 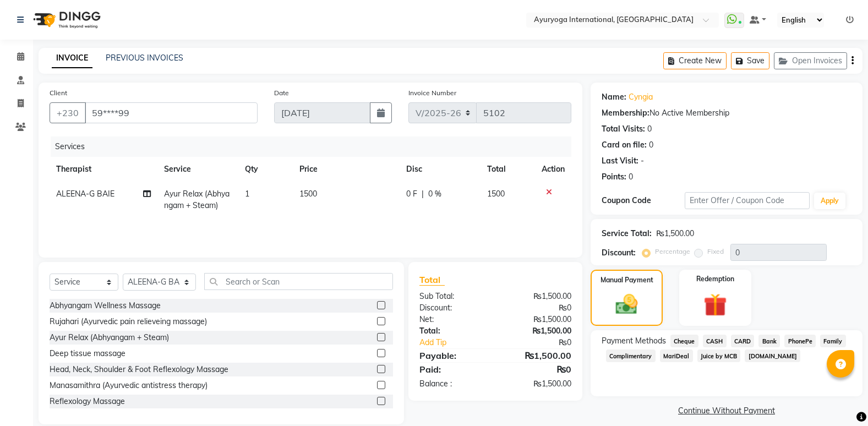 What do you see at coordinates (197, 199) in the screenshot?
I see `span: Ayur Relax (Abhyangam + Steam)` at bounding box center [197, 199].